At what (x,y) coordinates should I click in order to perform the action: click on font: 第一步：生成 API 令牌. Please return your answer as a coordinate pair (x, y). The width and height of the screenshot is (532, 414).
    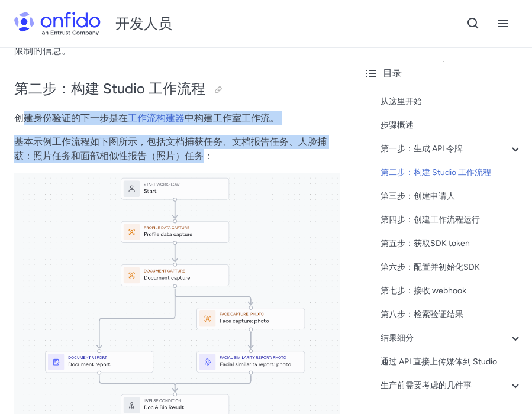
    Looking at the image, I should click on (422, 149).